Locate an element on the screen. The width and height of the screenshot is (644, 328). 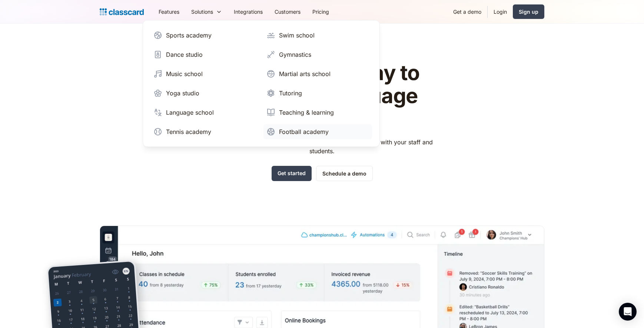
div: Dance studio is located at coordinates (184, 54).